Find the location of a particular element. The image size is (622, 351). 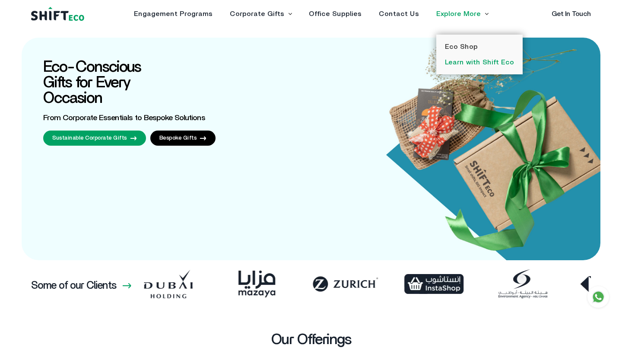

a: Corporate Gifts is located at coordinates (257, 14).